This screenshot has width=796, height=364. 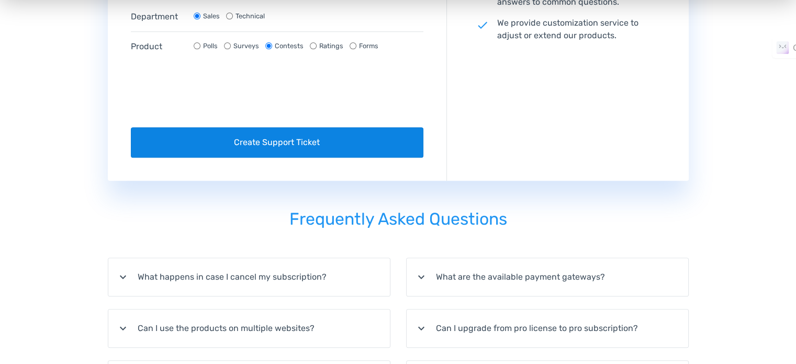 What do you see at coordinates (331, 46) in the screenshot?
I see `label: Ratings` at bounding box center [331, 46].